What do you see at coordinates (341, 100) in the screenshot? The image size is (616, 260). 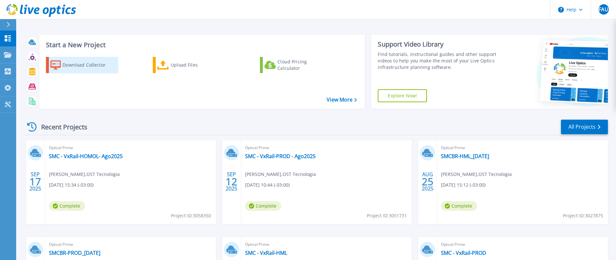 I see `a: View More` at bounding box center [341, 100].